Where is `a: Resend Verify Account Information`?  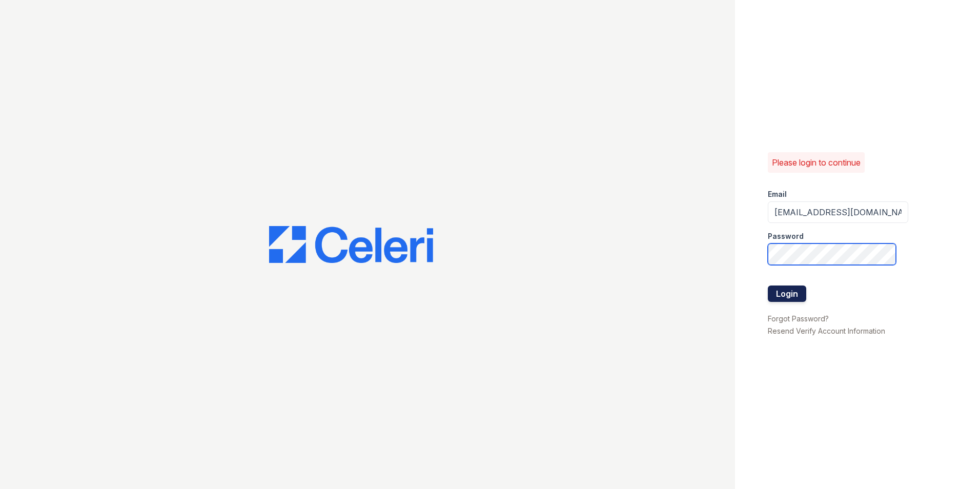
a: Resend Verify Account Information is located at coordinates (826, 331).